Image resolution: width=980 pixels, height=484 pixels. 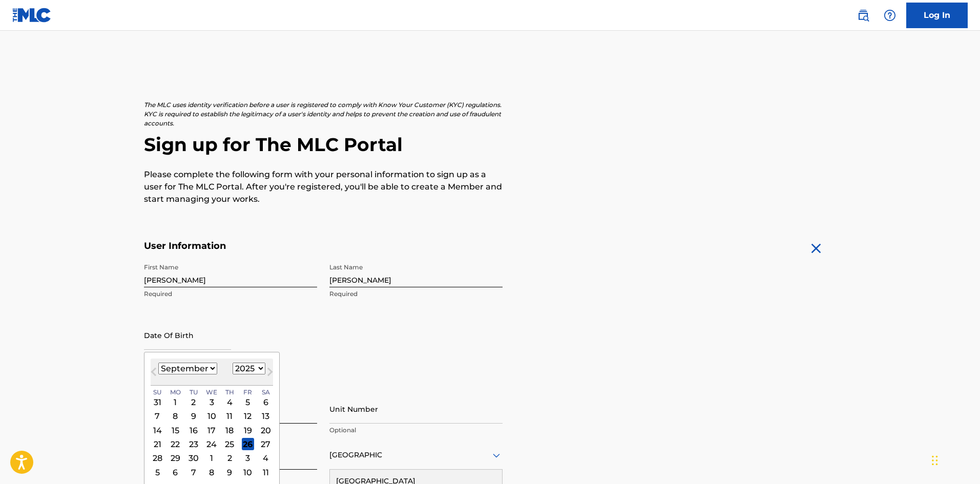 I want to click on div: Choose Thursday, October 9th, 2025, so click(x=230, y=473).